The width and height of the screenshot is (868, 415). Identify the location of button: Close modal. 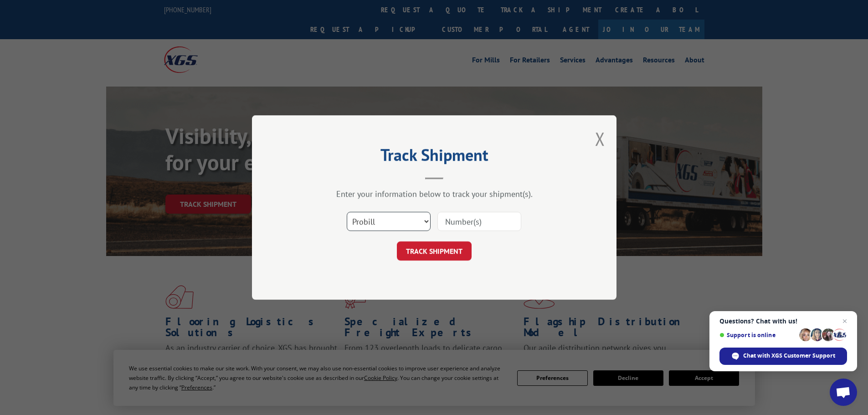
(600, 138).